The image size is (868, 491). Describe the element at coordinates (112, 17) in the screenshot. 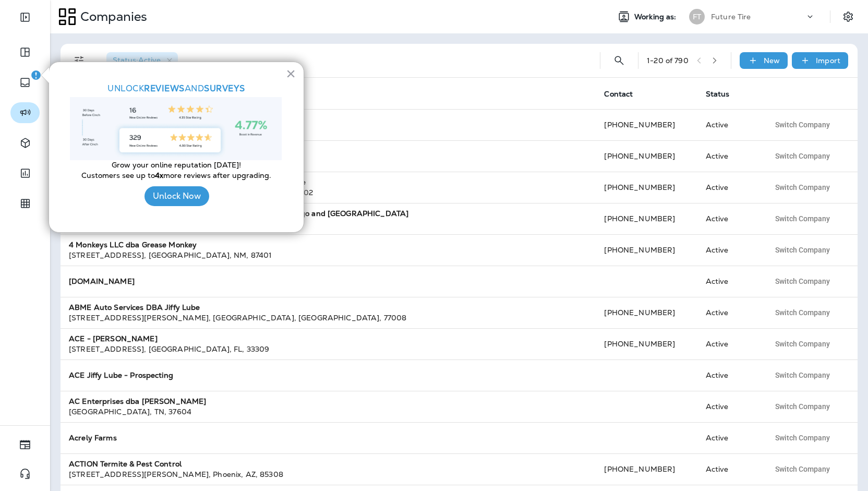

I see `p: Companies` at that location.